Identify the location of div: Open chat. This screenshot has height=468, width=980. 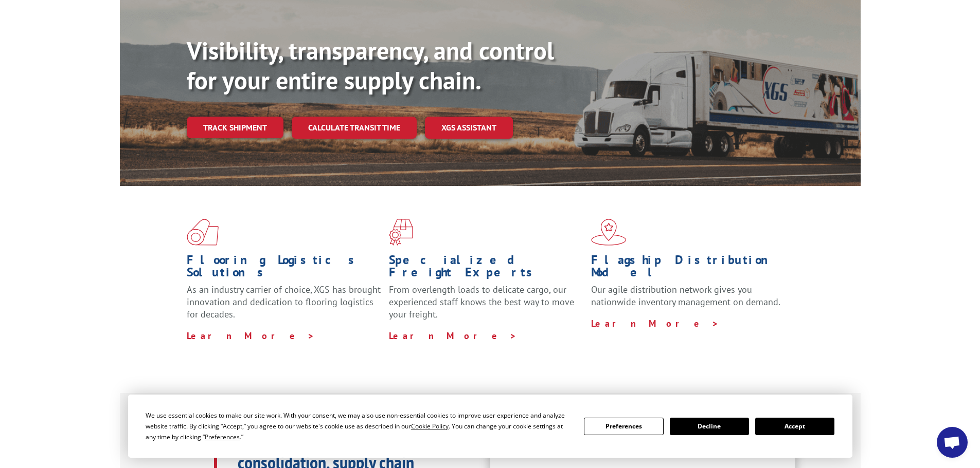
(952, 443).